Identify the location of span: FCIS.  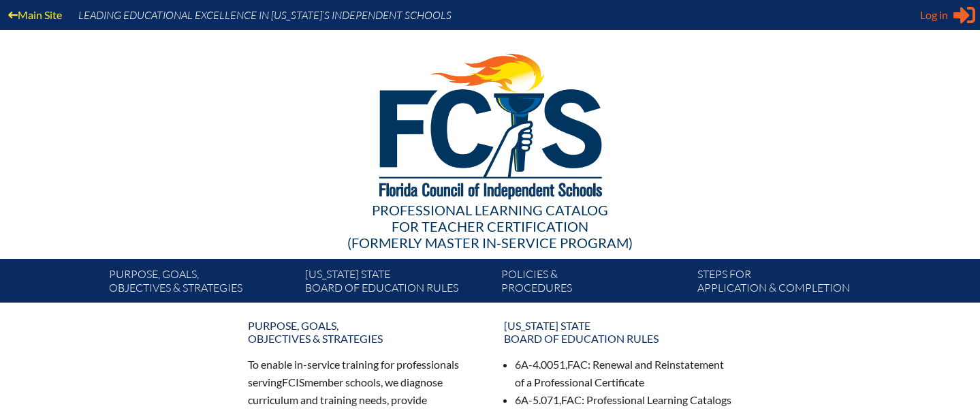
(293, 382).